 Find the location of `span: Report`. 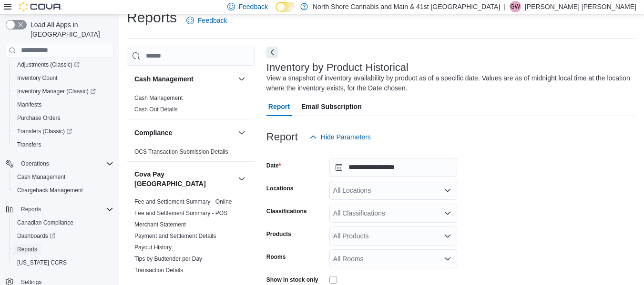

span: Report is located at coordinates (279, 107).